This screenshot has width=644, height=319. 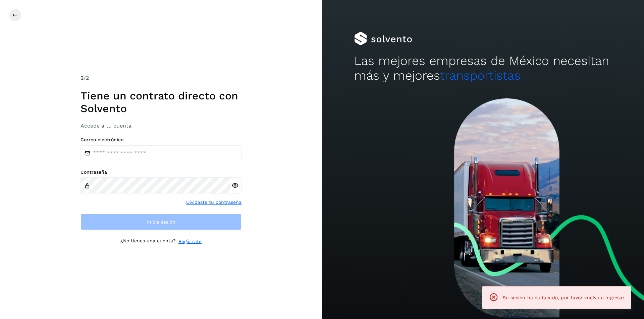 What do you see at coordinates (161, 126) in the screenshot?
I see `h3: Accede a tu cuenta` at bounding box center [161, 126].